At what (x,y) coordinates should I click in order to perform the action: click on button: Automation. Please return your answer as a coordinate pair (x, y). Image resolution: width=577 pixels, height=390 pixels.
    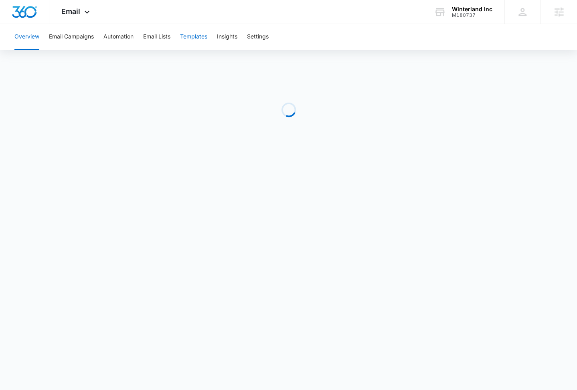
    Looking at the image, I should click on (118, 37).